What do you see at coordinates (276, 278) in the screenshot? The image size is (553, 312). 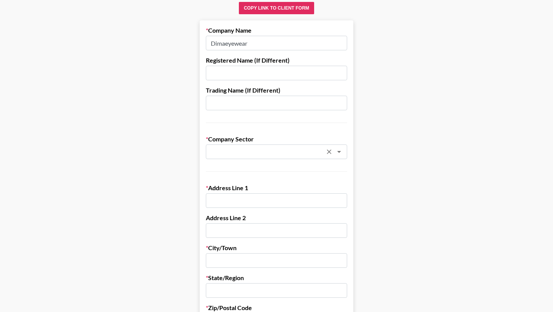 I see `label: State/Region` at bounding box center [276, 278].